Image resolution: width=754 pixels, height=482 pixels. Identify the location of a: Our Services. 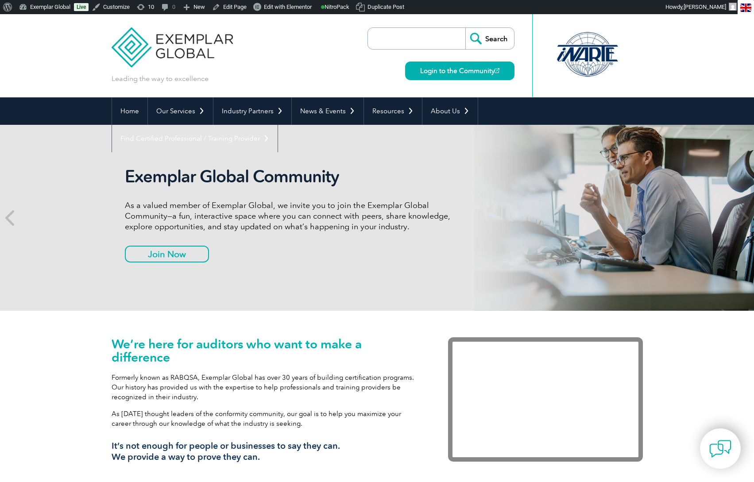
(180, 111).